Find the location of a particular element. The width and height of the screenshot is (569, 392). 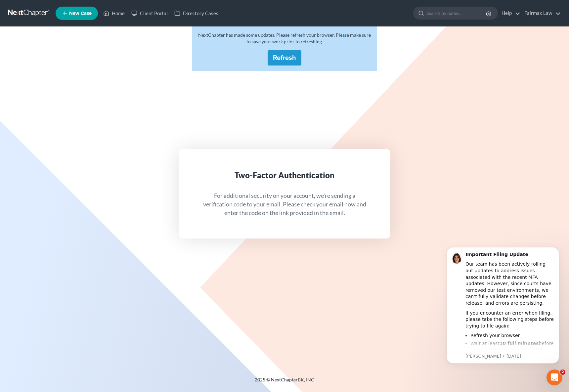

input: Search by name... is located at coordinates (457, 13).